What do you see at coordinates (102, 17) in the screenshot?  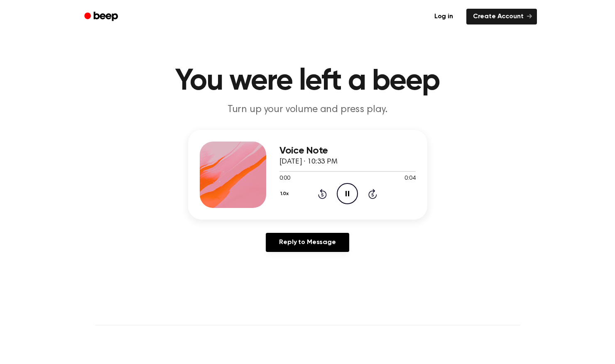 I see `a: Beep` at bounding box center [102, 17].